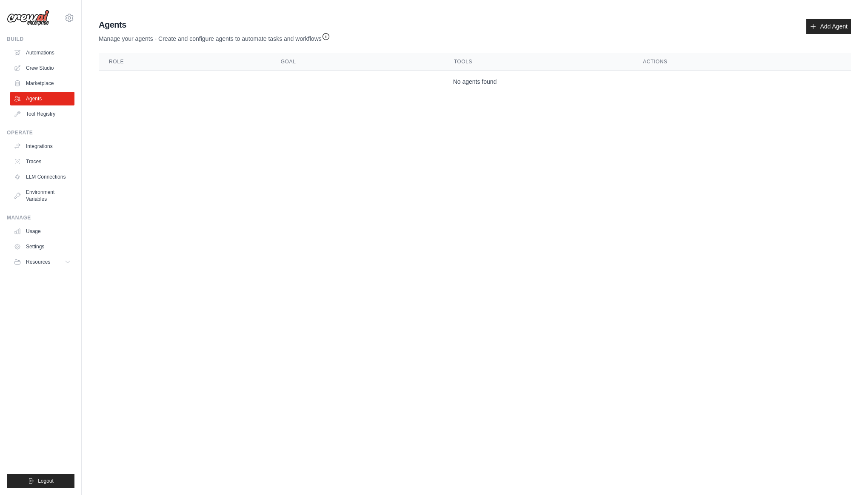 This screenshot has height=495, width=868. I want to click on a: Environment Variables, so click(42, 196).